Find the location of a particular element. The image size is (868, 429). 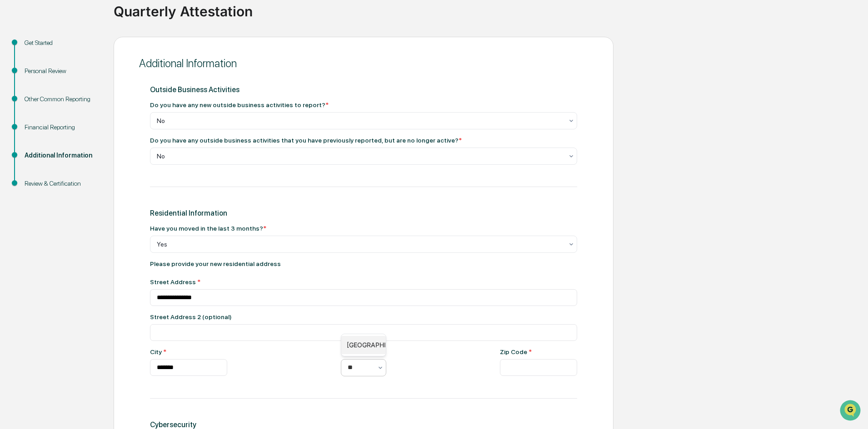

div: Personal Review is located at coordinates (61, 71).